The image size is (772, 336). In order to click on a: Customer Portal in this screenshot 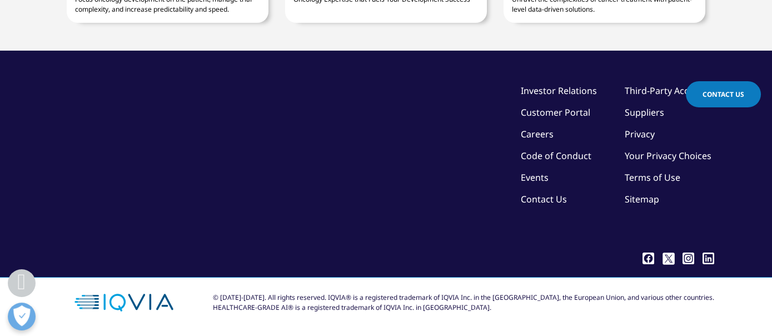, I will do `click(555, 112)`.